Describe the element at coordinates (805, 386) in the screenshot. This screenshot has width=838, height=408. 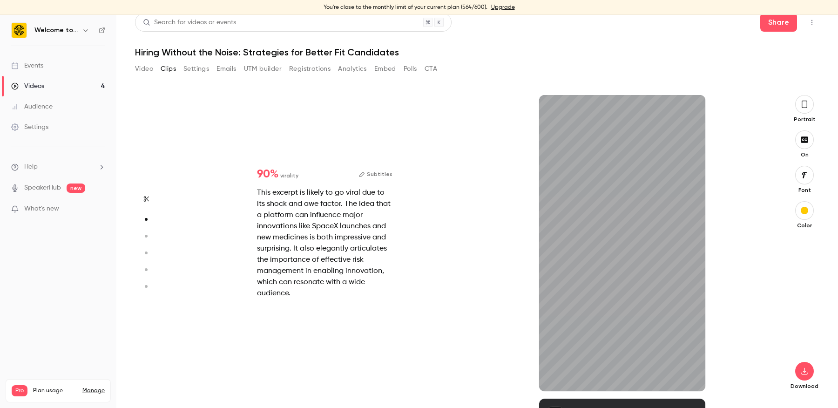
I see `p: Download` at that location.